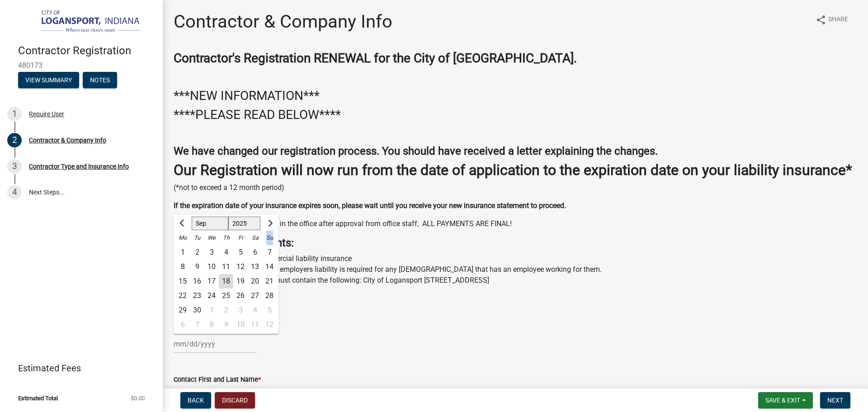 The image size is (868, 412). Describe the element at coordinates (785, 400) in the screenshot. I see `button: Save & Exit` at that location.